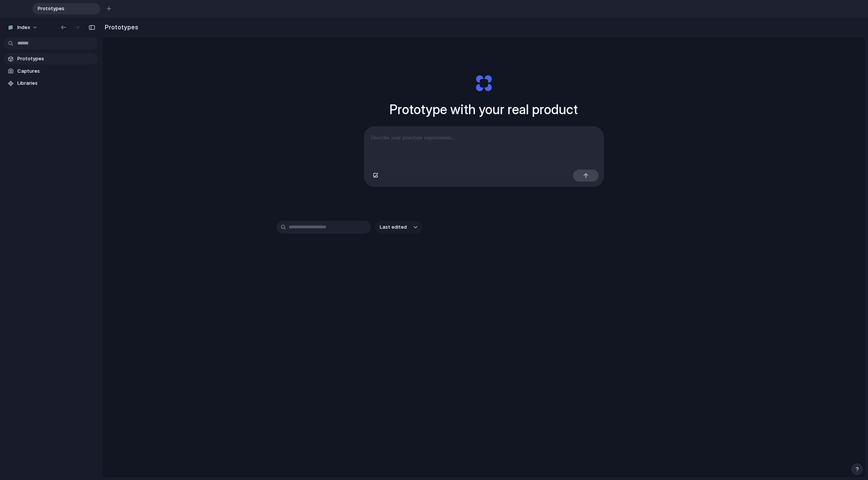  I want to click on button: Index, so click(22, 28).